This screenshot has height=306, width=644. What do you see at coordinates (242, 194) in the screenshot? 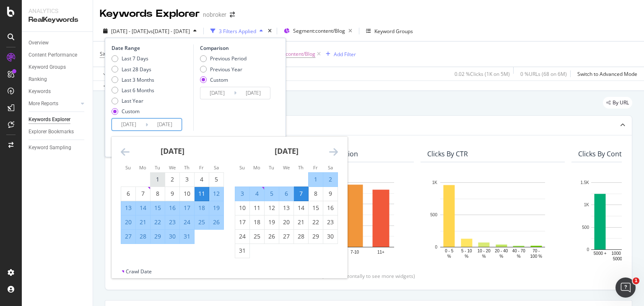
I see `td: Selected. Sunday, August 3, 2025` at bounding box center [242, 194].